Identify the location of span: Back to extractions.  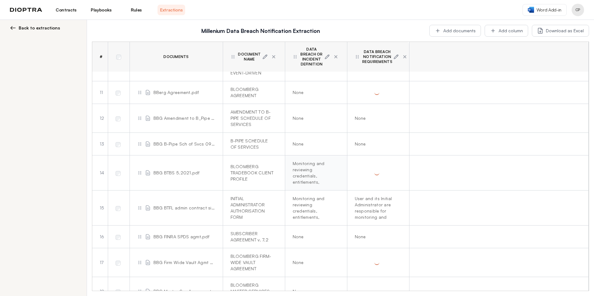
(39, 28).